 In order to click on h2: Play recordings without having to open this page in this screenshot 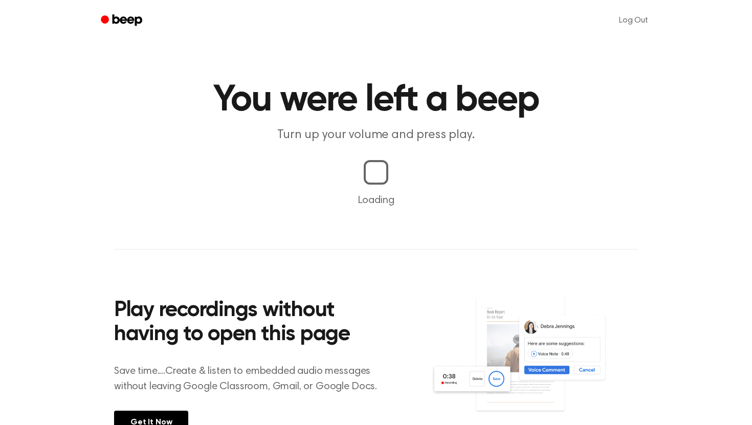, I will do `click(252, 323)`.